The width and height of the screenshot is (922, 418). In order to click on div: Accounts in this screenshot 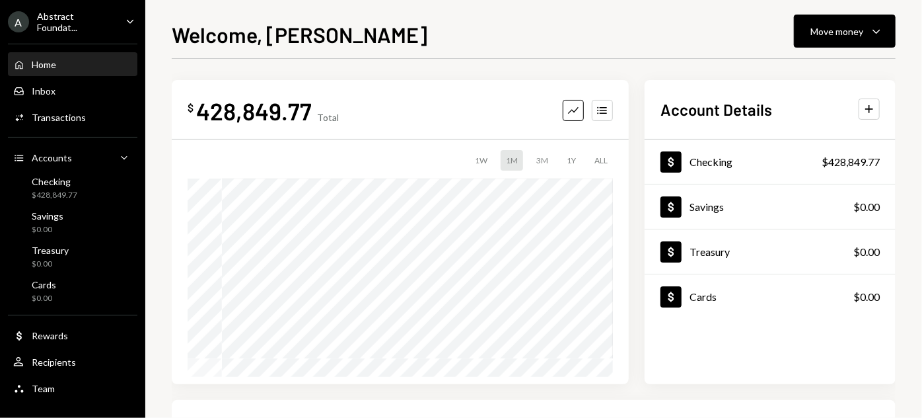, I will do `click(52, 157)`.